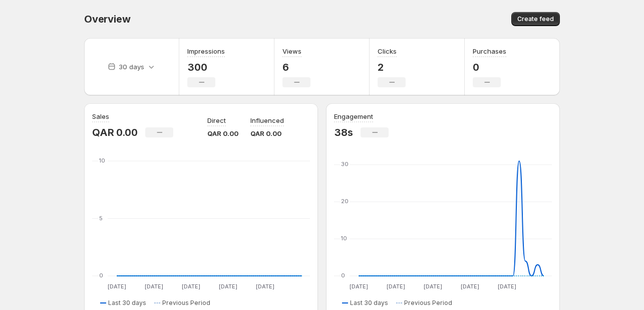 This screenshot has width=644, height=310. What do you see at coordinates (535, 19) in the screenshot?
I see `span: Create feed` at bounding box center [535, 19].